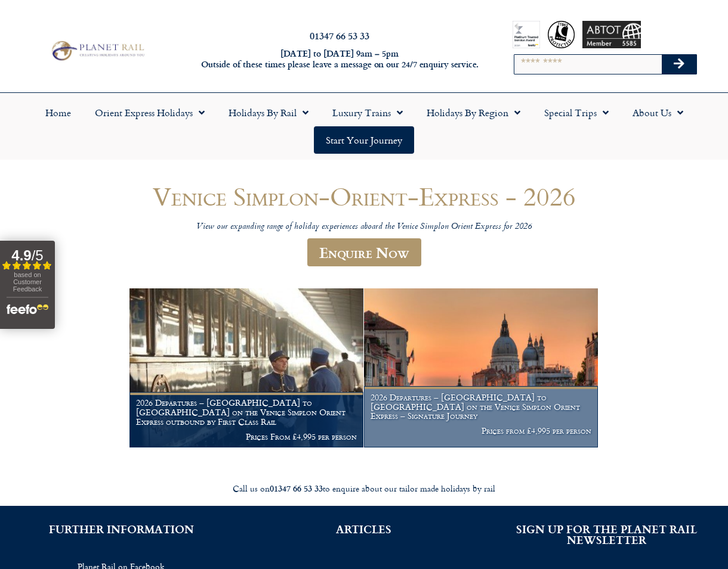 This screenshot has width=728, height=569. I want to click on p: Prices From £4,995 per person, so click(246, 437).